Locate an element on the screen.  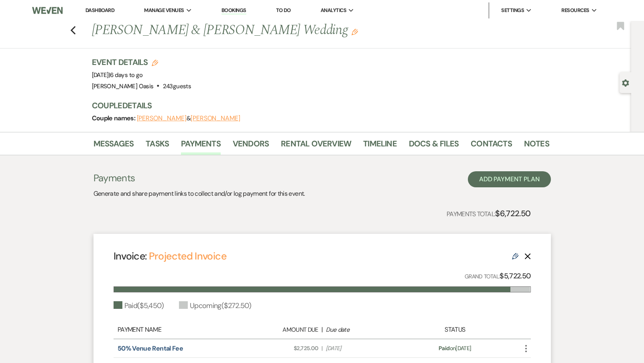
div: Due date is located at coordinates (363, 329).